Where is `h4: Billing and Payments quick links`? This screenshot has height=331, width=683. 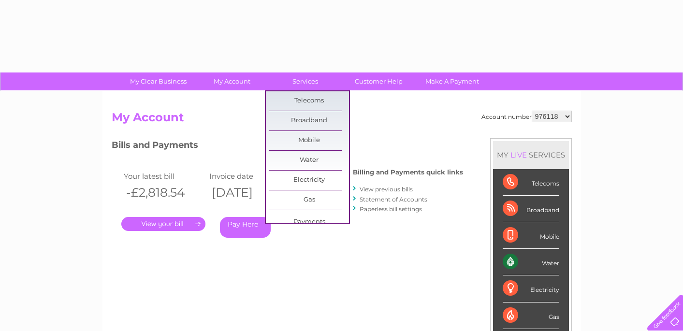
h4: Billing and Payments quick links is located at coordinates (408, 172).